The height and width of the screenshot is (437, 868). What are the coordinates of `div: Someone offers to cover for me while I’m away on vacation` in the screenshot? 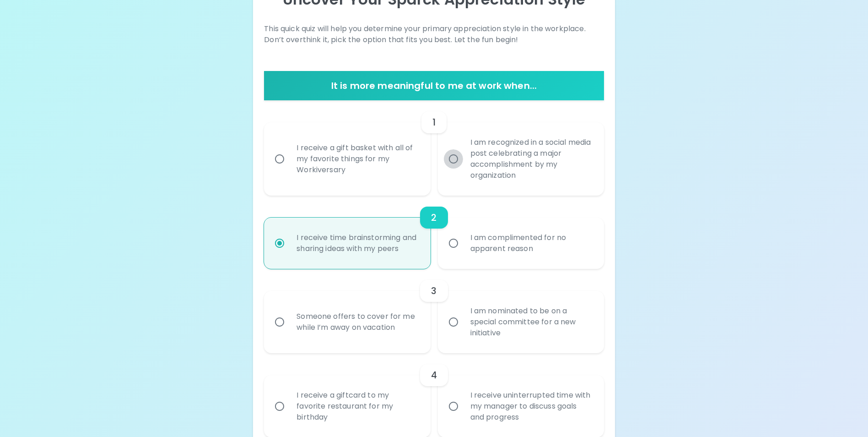 It's located at (357, 322).